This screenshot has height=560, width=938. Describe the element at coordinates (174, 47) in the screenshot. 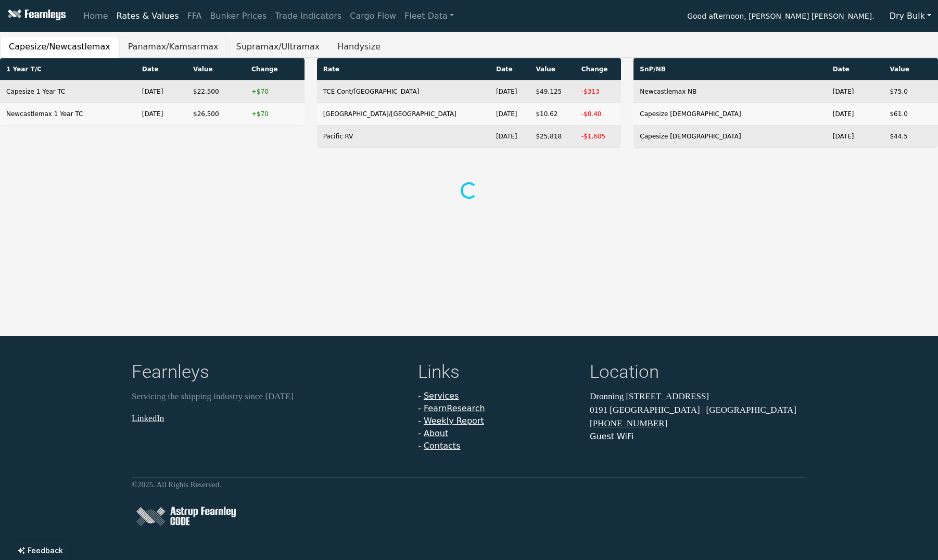

I see `button: Panamax/Kamsarmax` at that location.